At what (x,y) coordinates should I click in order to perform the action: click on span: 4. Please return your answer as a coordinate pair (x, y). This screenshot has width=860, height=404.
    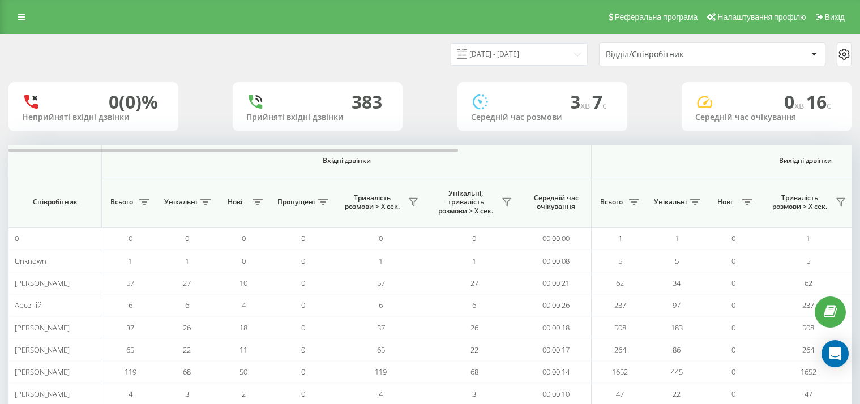
    Looking at the image, I should click on (243, 305).